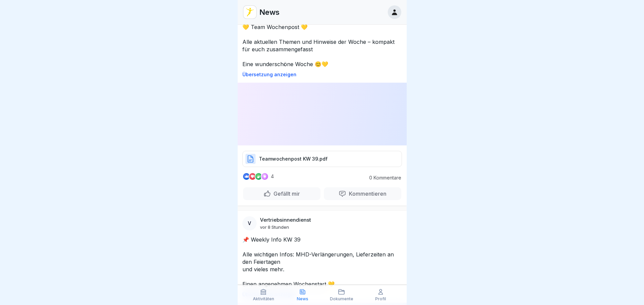 Image resolution: width=644 pixels, height=305 pixels. Describe the element at coordinates (250, 12) in the screenshot. I see `img: vd4jgc378hxa8p7qw0fvrl7x.png` at that location.